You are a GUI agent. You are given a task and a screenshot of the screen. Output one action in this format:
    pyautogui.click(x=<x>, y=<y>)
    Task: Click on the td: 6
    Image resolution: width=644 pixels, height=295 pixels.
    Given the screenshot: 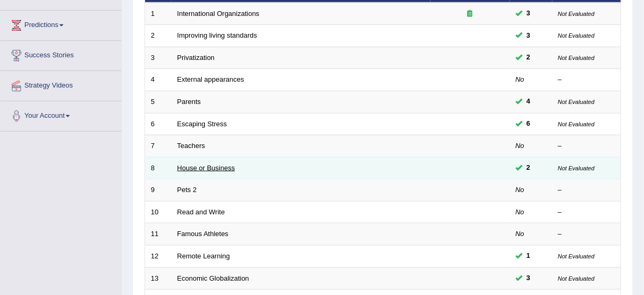 What is the action you would take?
    pyautogui.click(x=159, y=124)
    